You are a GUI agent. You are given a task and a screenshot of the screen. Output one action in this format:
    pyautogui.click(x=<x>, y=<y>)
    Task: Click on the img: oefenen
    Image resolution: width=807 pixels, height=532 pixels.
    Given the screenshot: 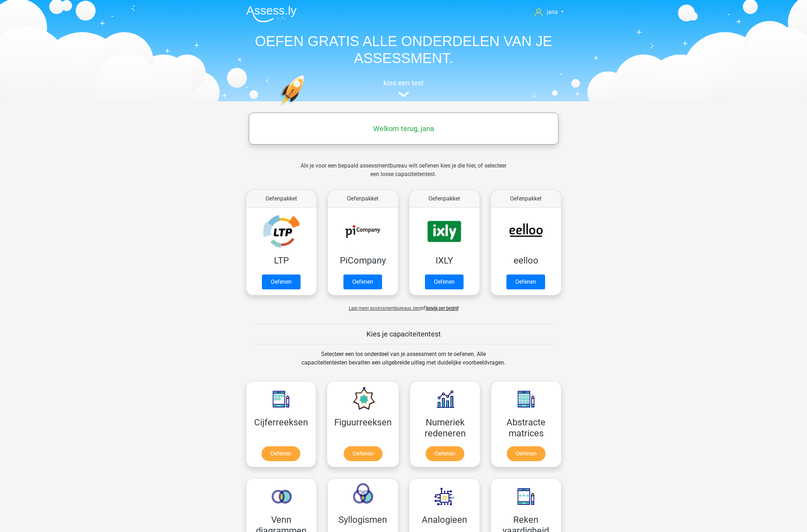 What is the action you would take?
    pyautogui.click(x=305, y=107)
    